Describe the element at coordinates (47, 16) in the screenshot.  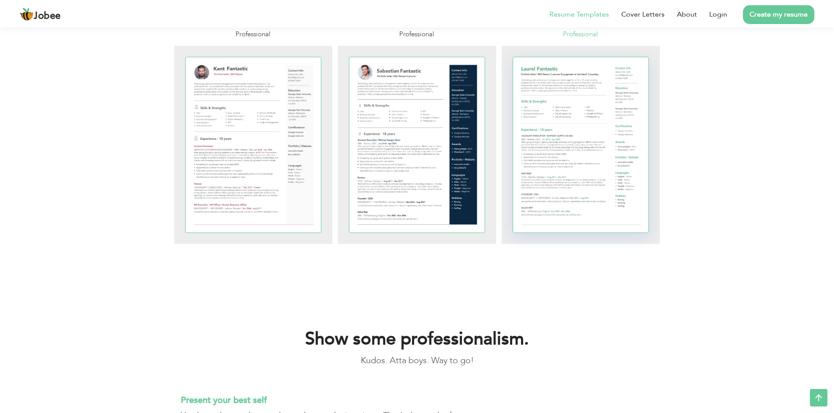
I see `span: Jobee` at that location.